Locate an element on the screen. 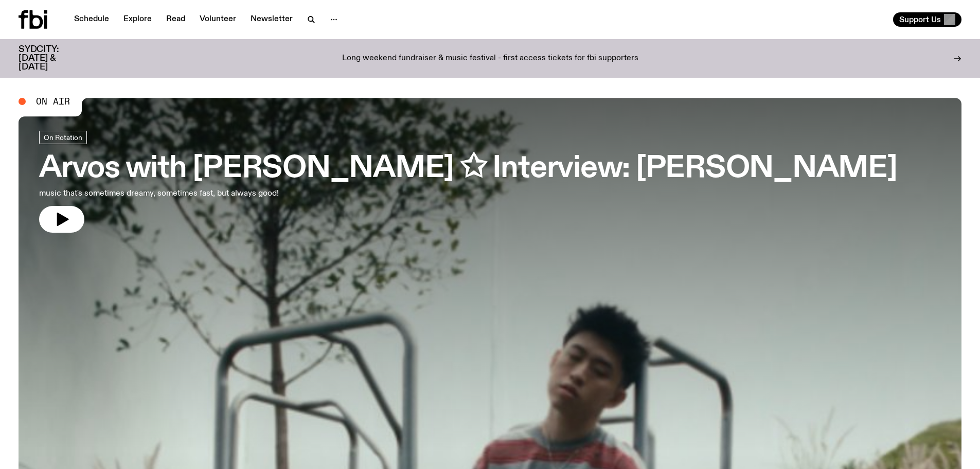  a: Newsletter is located at coordinates (271, 19).